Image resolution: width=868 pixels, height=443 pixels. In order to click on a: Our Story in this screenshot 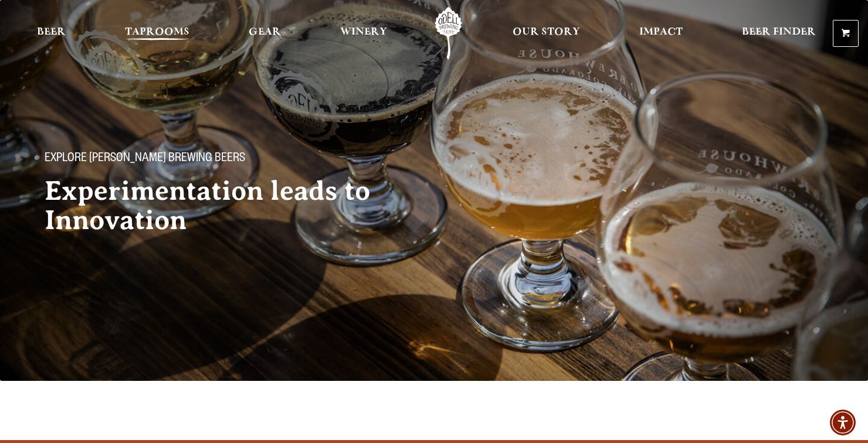, I will do `click(546, 34)`.